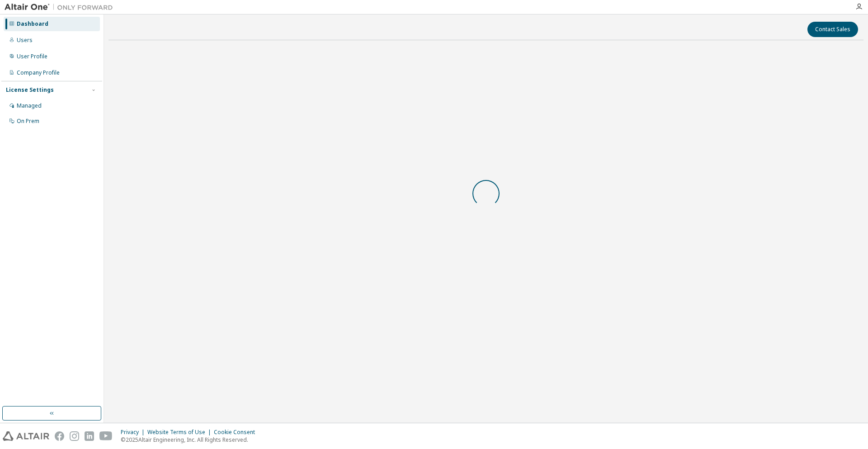 The height and width of the screenshot is (449, 868). What do you see at coordinates (89, 436) in the screenshot?
I see `img: linkedin.svg` at bounding box center [89, 436].